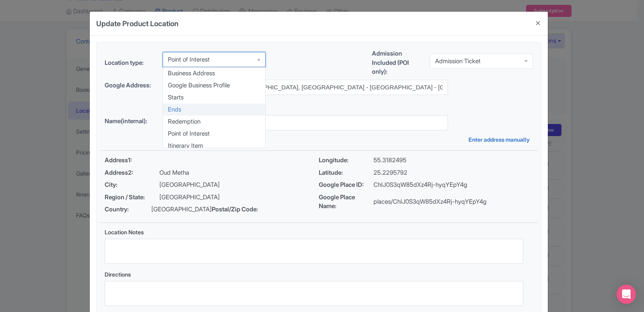 This screenshot has height=312, width=644. Describe the element at coordinates (214, 85) in the screenshot. I see `div: Google Business Profile` at that location.